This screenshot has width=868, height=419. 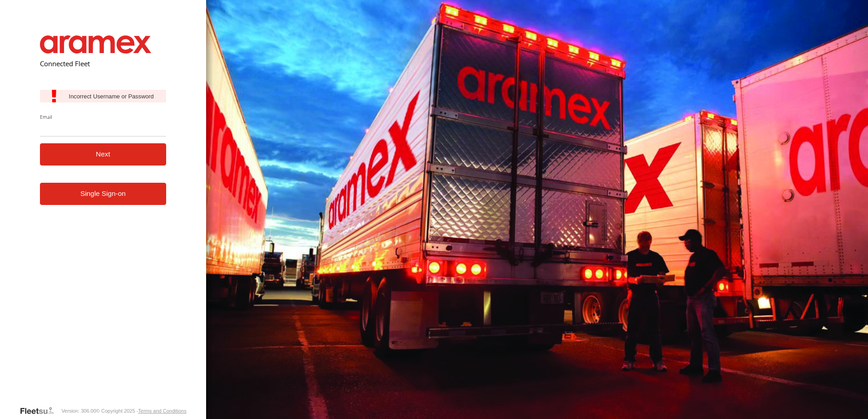 What do you see at coordinates (103, 117) in the screenshot?
I see `label: Email` at bounding box center [103, 117].